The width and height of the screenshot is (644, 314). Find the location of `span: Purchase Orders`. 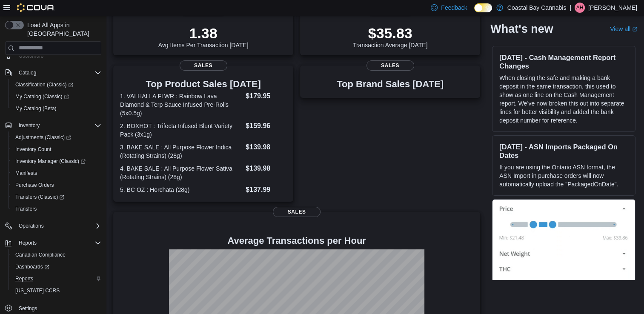

span: Purchase Orders is located at coordinates (34, 185).